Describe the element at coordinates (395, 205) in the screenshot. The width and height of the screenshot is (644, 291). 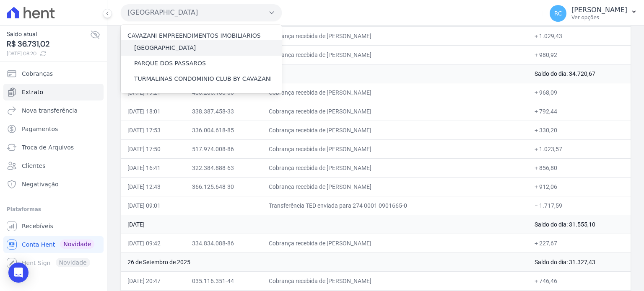
I see `td: Transferência TED enviada para 274 0001 0901665-0` at that location.